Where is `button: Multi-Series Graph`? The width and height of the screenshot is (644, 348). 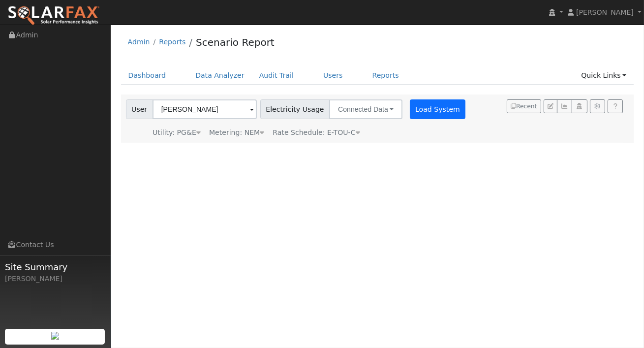 button: Multi-Series Graph is located at coordinates (564, 107).